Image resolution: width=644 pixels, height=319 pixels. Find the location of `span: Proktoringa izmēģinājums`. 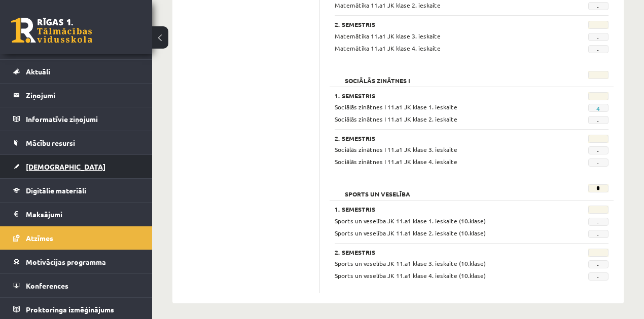

span: Proktoringa izmēģinājums is located at coordinates (70, 309).